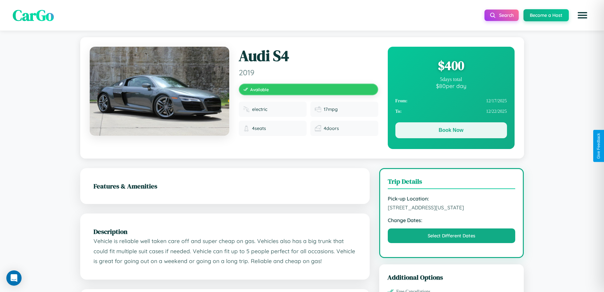  What do you see at coordinates (225, 186) in the screenshot?
I see `h2: Features & Amenities` at bounding box center [225, 186].